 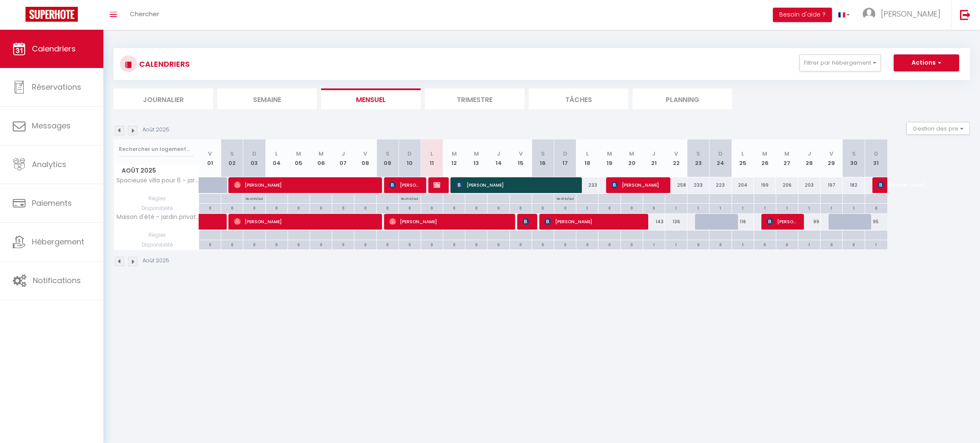 I want to click on th: 23, so click(x=698, y=158).